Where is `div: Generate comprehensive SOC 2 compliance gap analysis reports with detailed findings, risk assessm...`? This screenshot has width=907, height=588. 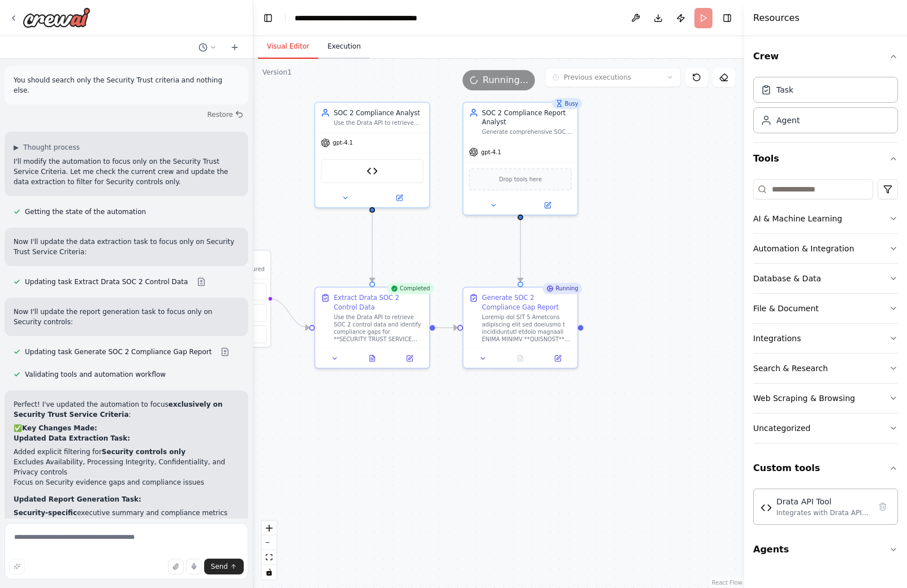 div: Generate comprehensive SOC 2 compliance gap analysis reports with detailed findings, risk assessm... is located at coordinates (526, 132).